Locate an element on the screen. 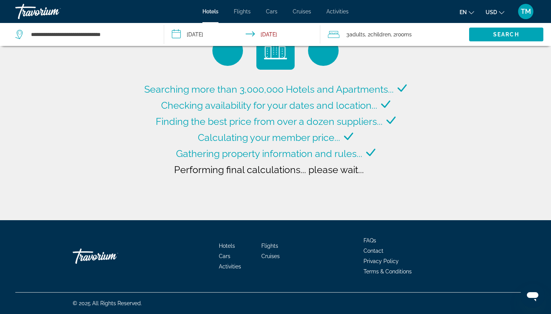 Image resolution: width=551 pixels, height=314 pixels. button: Check-in date: Nov 3, 2025 Check-out date: Nov 8, 2025 is located at coordinates (242, 34).